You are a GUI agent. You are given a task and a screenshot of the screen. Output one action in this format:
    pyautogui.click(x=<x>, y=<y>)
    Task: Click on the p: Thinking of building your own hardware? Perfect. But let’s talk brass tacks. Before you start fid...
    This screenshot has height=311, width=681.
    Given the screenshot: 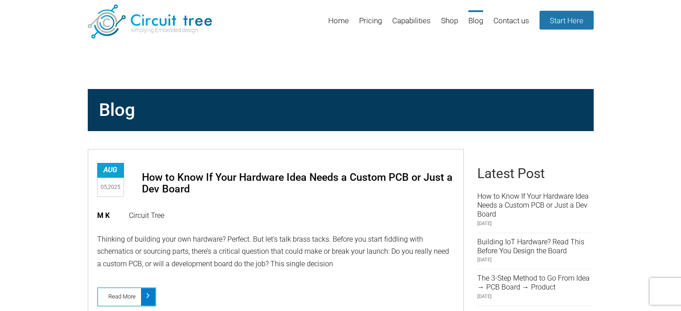 What is the action you would take?
    pyautogui.click(x=276, y=252)
    